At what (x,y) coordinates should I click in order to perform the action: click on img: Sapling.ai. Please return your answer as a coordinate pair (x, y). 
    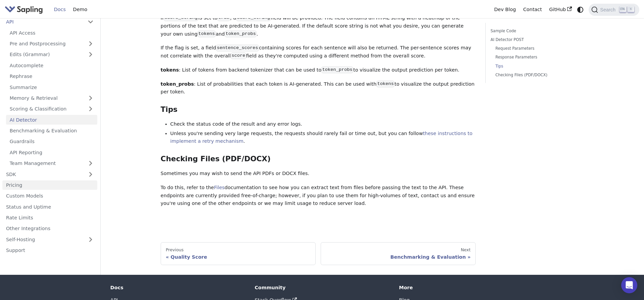
    Looking at the image, I should click on (24, 9).